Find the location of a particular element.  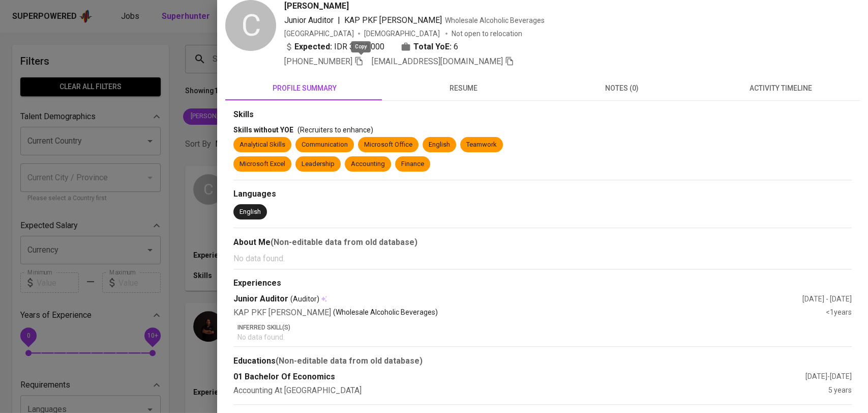

div: Communication is located at coordinates (324, 144).